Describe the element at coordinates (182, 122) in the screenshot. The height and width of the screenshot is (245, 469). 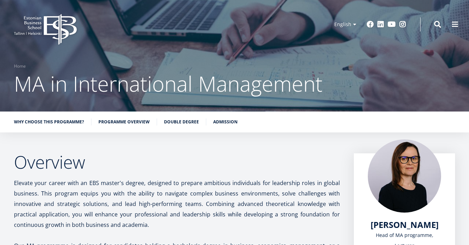
I see `a: Double Degree` at that location.